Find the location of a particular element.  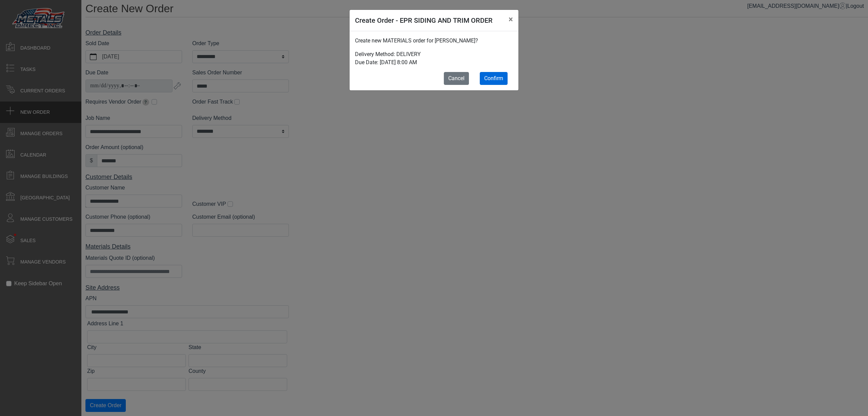

button: Close is located at coordinates (511, 20).